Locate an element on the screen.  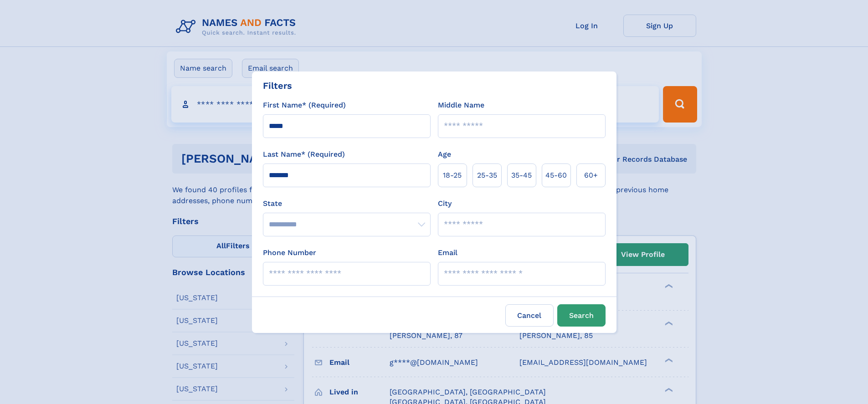
button: Search is located at coordinates (582, 315).